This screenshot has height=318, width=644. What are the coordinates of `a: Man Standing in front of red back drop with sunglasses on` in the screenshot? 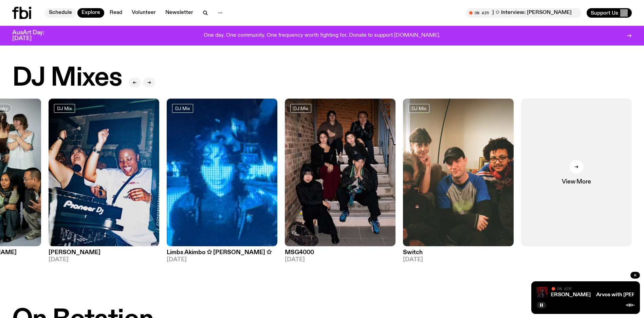 It's located at (542, 292).